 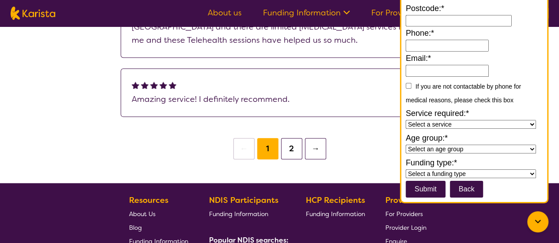 I want to click on label: Email:*, so click(x=474, y=58).